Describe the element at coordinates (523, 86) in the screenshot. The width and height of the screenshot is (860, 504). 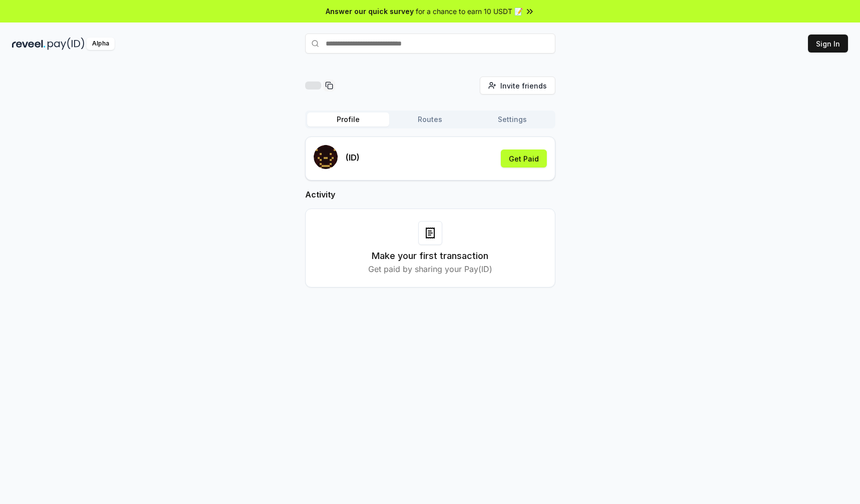
I see `span: Invite friends` at that location.